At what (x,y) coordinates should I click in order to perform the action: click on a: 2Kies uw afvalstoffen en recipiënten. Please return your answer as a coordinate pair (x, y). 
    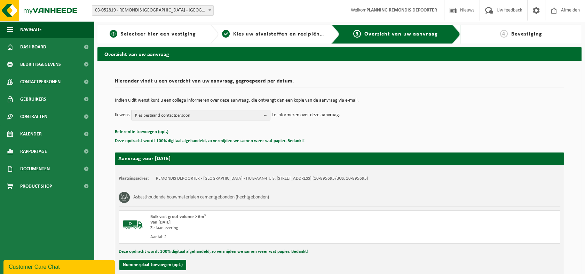
    Looking at the image, I should click on (274, 34).